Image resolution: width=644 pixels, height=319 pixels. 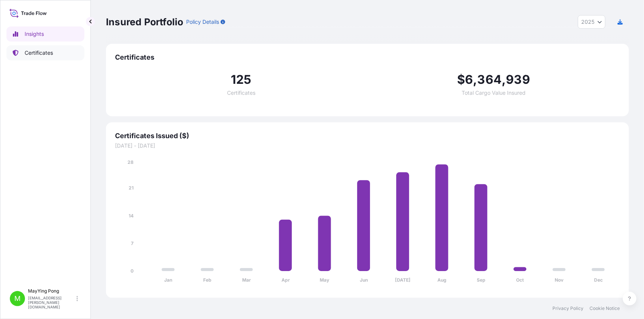 I want to click on a: Cookie Notice, so click(x=604, y=309).